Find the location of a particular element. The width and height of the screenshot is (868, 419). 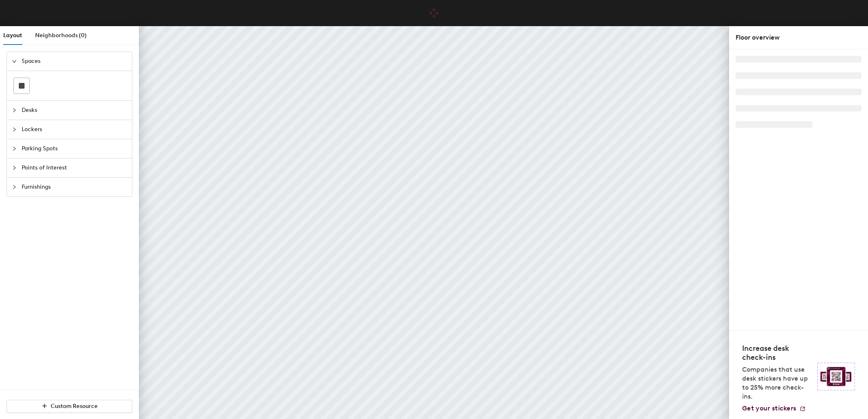

div: Floor overview is located at coordinates (798, 38).